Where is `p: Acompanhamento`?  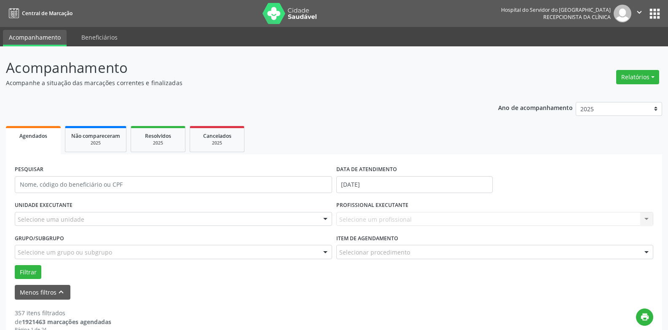
p: Acompanhamento is located at coordinates (236, 68).